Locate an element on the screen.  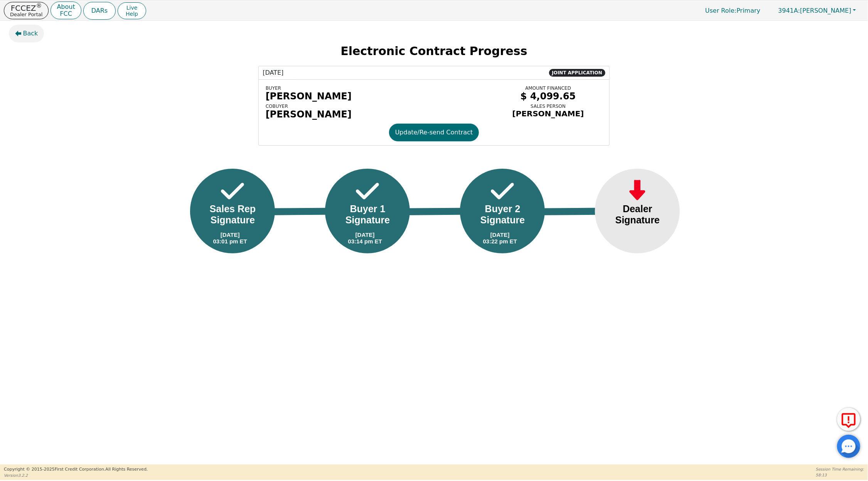
span: Help is located at coordinates (132, 14).